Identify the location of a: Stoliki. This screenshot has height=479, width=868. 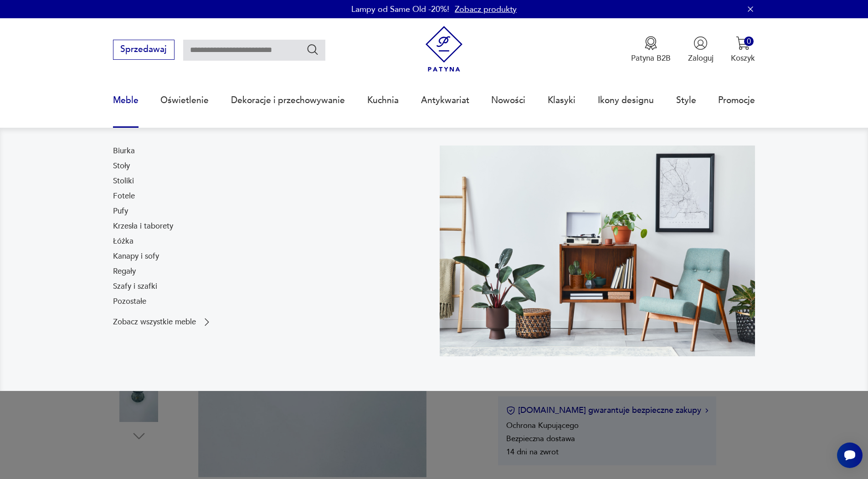
(124, 181).